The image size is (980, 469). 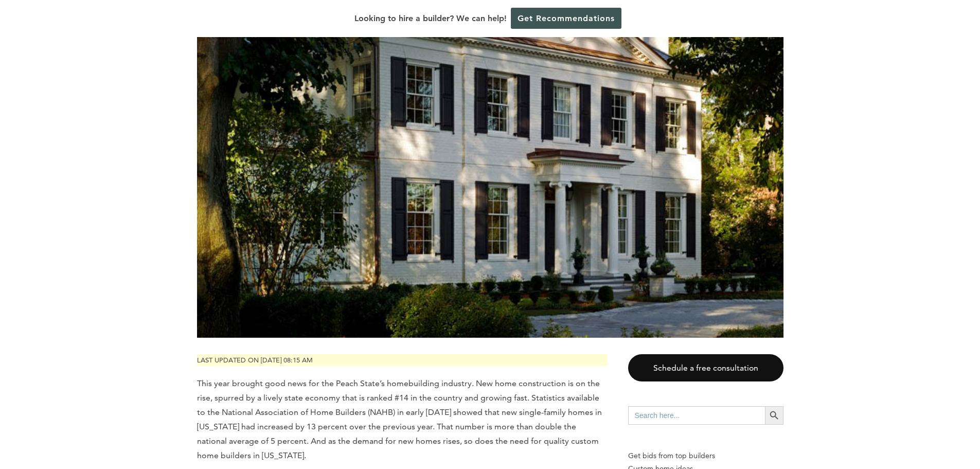 What do you see at coordinates (705, 455) in the screenshot?
I see `p: Get bids from top builders` at bounding box center [705, 455].